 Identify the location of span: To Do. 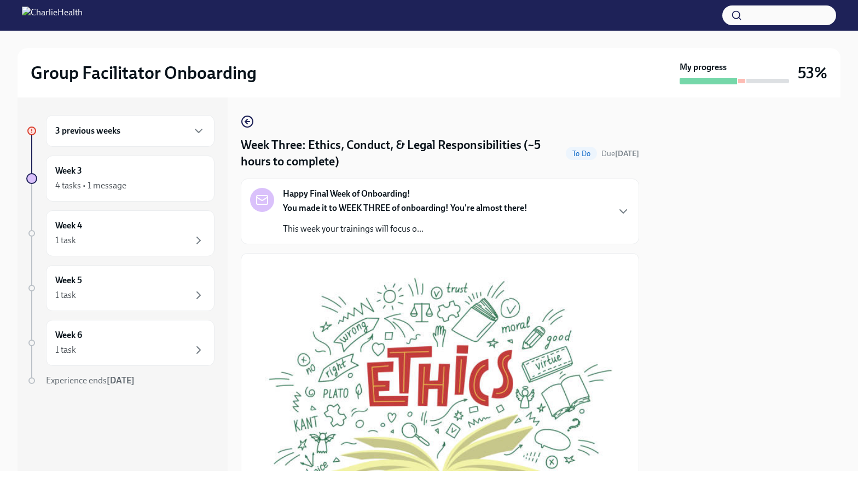
(581, 153).